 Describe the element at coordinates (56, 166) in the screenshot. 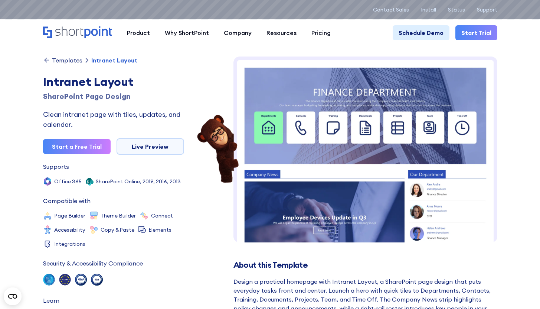

I see `div: Supports` at that location.